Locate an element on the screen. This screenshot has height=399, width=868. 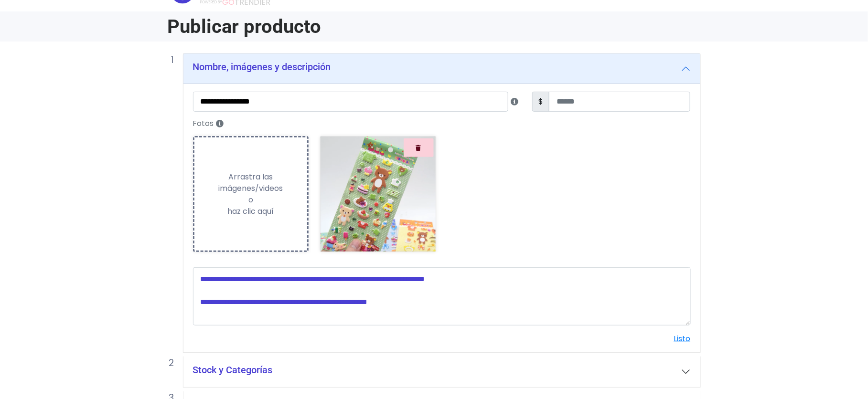
div: Arrastra las imágenes/videos o haz clic aquí is located at coordinates (251, 194).